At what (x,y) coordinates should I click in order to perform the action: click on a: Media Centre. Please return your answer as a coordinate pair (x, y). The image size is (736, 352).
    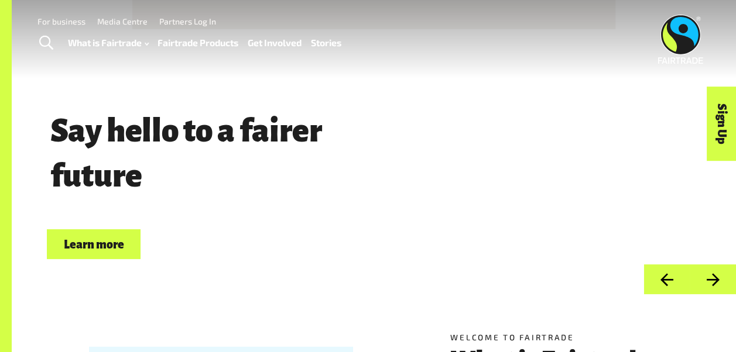
    Looking at the image, I should click on (122, 21).